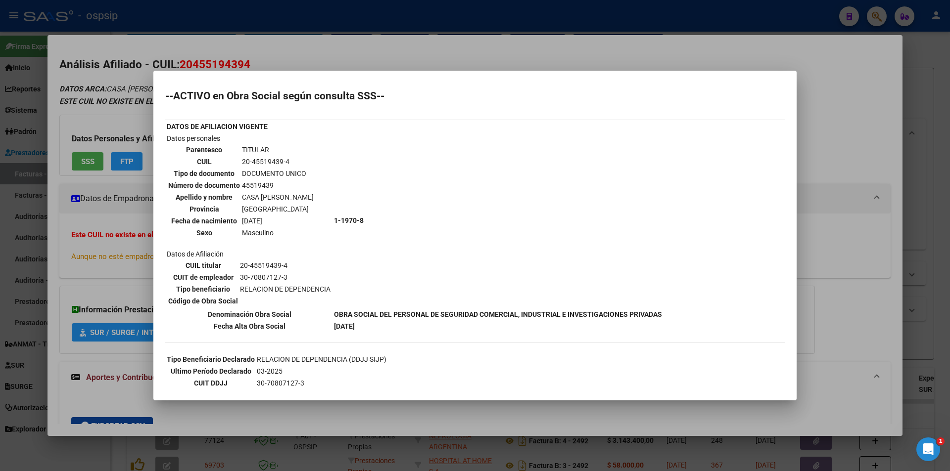  I want to click on span: Mensajes, so click(148, 337).